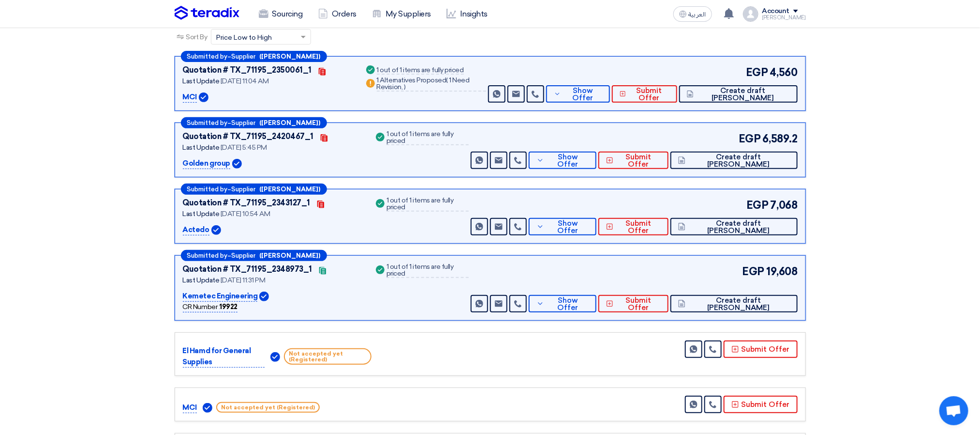  I want to click on span: Price Low to High, so click(244, 37).